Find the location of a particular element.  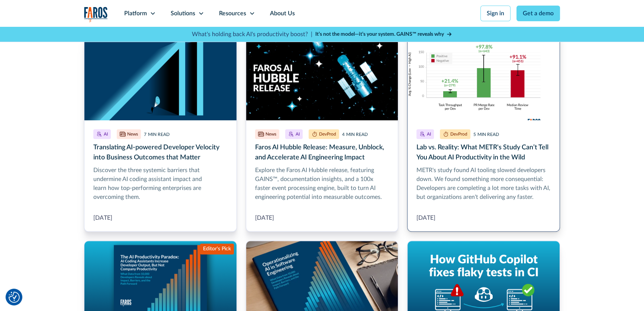

strong: It’s not the model—it’s your system. GAINS™ reveals why is located at coordinates (380, 34).